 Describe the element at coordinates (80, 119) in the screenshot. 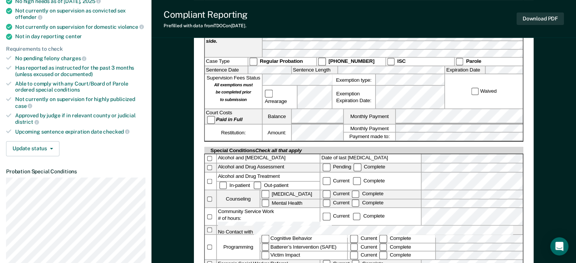

I see `div: Approved by judge if in relevant county or judicial` at that location.